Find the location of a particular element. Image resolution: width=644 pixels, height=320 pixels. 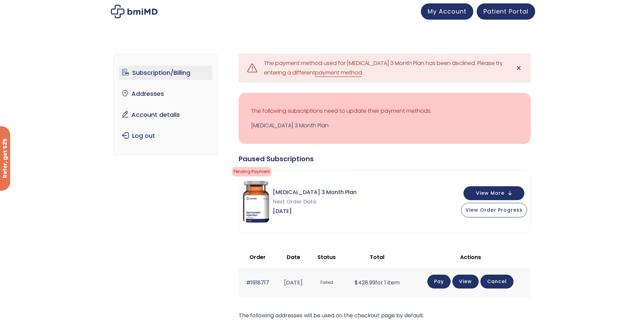

span: My Account is located at coordinates (447, 11).